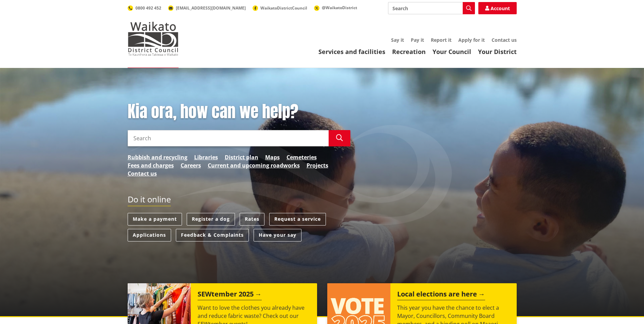  I want to click on a: Pay it, so click(417, 40).